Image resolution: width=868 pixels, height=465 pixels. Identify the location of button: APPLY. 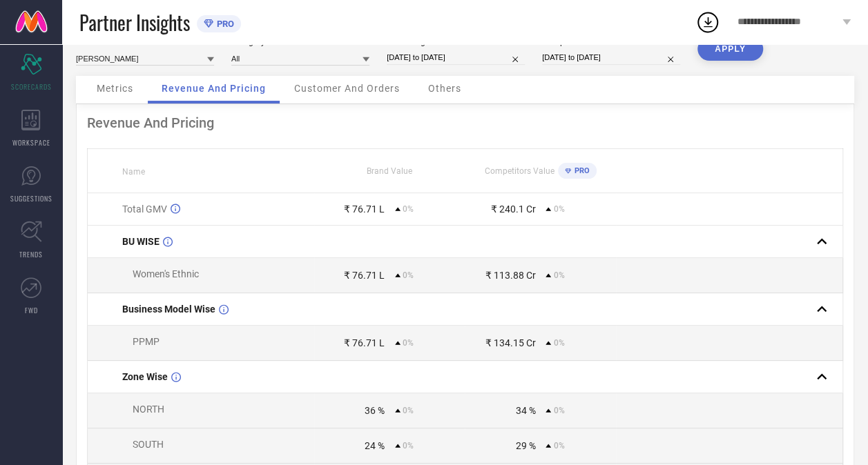
(730, 49).